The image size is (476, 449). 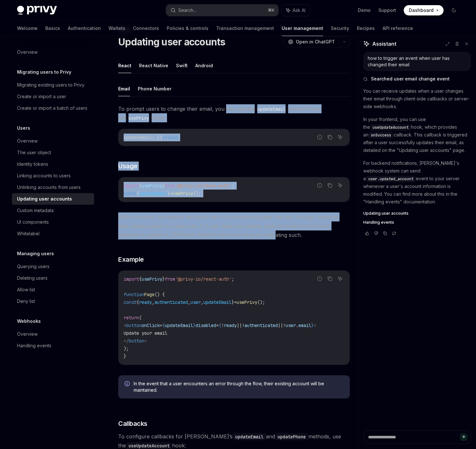 I want to click on a: Policies & controls, so click(x=187, y=28).